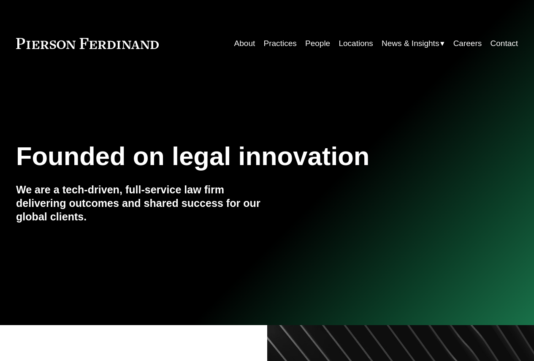  Describe the element at coordinates (245, 43) in the screenshot. I see `a: About` at that location.